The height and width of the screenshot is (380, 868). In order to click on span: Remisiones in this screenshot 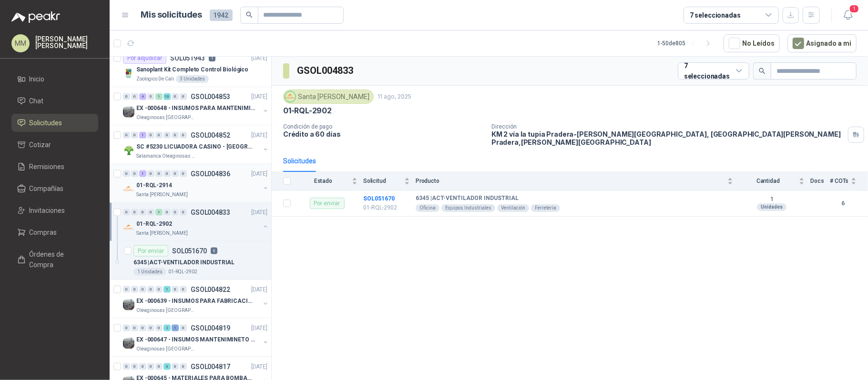, I will do `click(47, 166)`.